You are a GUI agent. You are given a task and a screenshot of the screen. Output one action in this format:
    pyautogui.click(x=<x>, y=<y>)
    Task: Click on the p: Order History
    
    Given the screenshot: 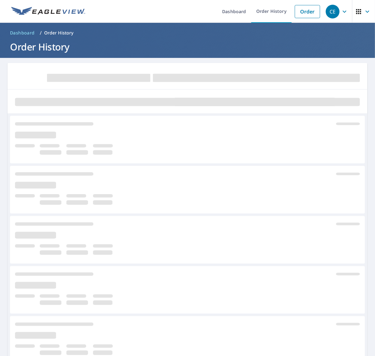 What is the action you would take?
    pyautogui.click(x=59, y=33)
    